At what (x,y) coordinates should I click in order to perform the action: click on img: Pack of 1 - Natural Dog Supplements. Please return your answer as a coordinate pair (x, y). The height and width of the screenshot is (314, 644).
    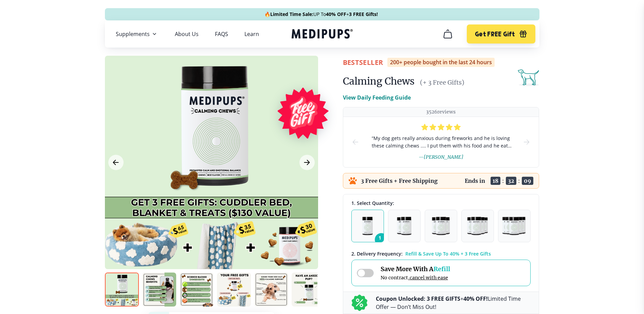
    Looking at the image, I should click on (367, 226).